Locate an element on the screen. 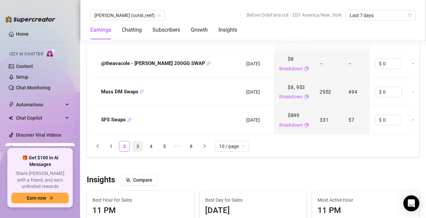  span: Most Active Hour is located at coordinates (366, 200).